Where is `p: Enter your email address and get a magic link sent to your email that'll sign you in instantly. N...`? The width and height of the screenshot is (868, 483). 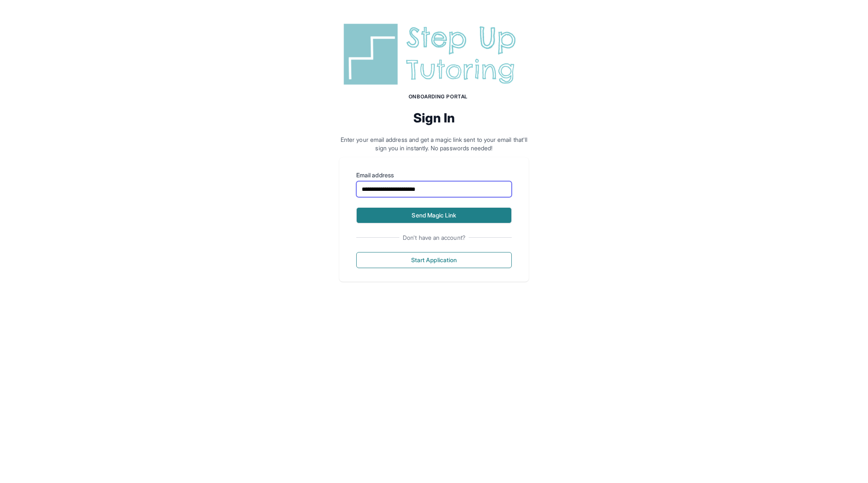 p: Enter your email address and get a magic link sent to your email that'll sign you in instantly. N... is located at coordinates (434, 144).